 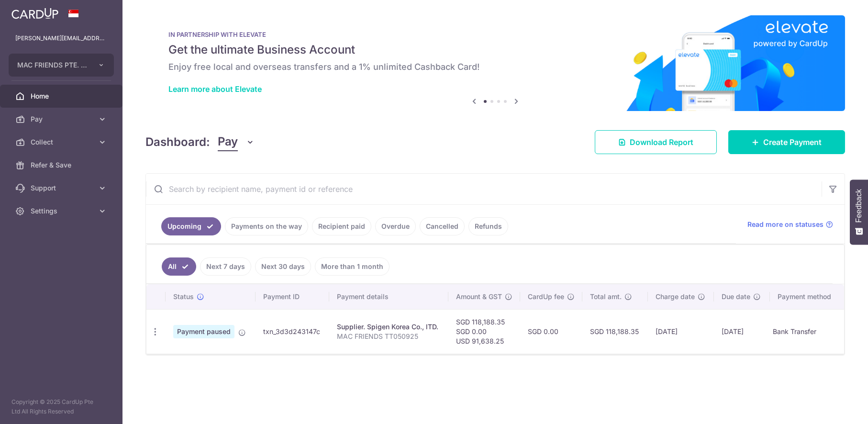 What do you see at coordinates (495, 50) in the screenshot?
I see `h5: Get the ultimate Business Account` at bounding box center [495, 50].